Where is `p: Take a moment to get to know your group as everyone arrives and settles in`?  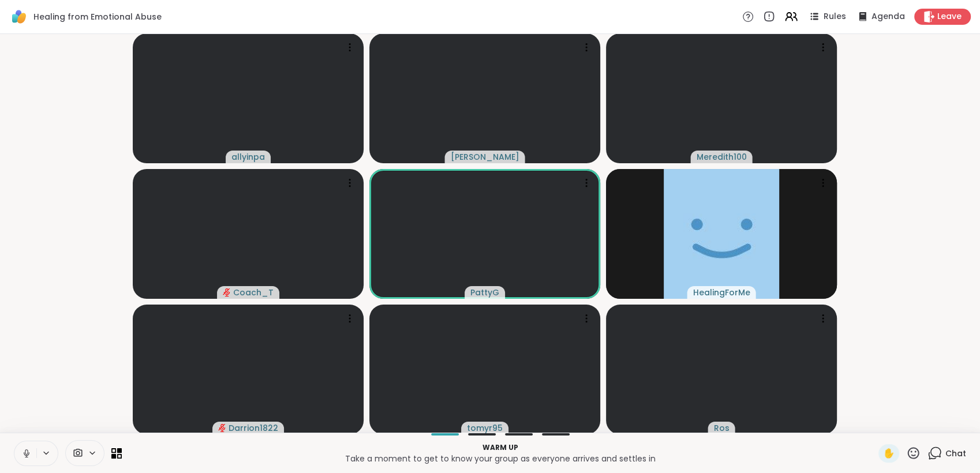 p: Take a moment to get to know your group as everyone arrives and settles in is located at coordinates (500, 459).